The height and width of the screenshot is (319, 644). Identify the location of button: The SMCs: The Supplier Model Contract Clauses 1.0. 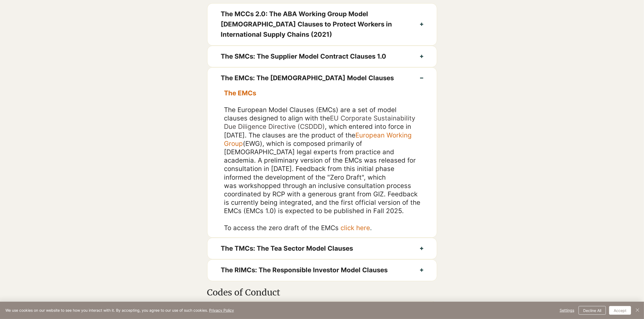
(322, 56).